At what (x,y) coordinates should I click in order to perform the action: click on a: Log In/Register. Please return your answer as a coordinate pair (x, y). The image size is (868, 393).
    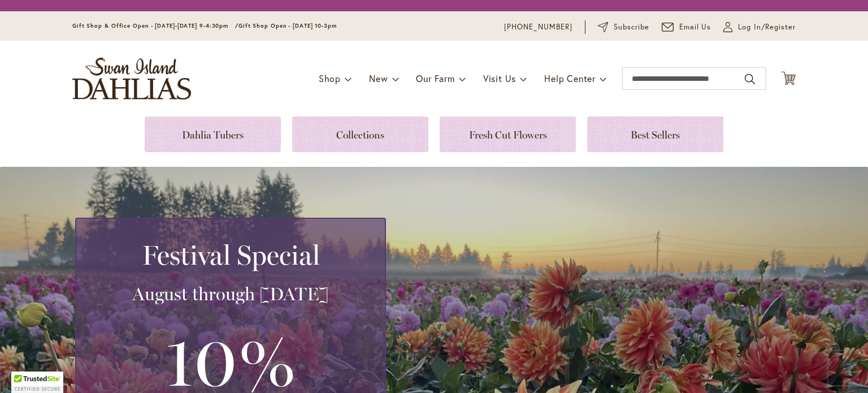
    Looking at the image, I should click on (760, 27).